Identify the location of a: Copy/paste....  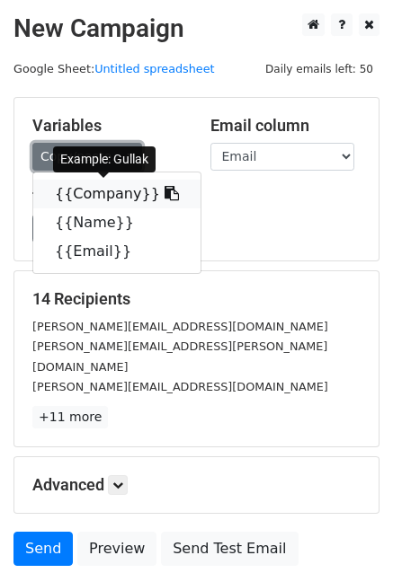
(87, 156).